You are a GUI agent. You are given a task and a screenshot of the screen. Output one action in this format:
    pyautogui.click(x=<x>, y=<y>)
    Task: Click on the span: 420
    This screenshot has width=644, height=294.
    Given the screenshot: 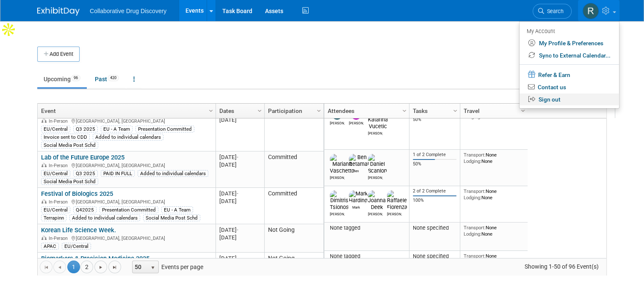 What is the action you would take?
    pyautogui.click(x=113, y=78)
    